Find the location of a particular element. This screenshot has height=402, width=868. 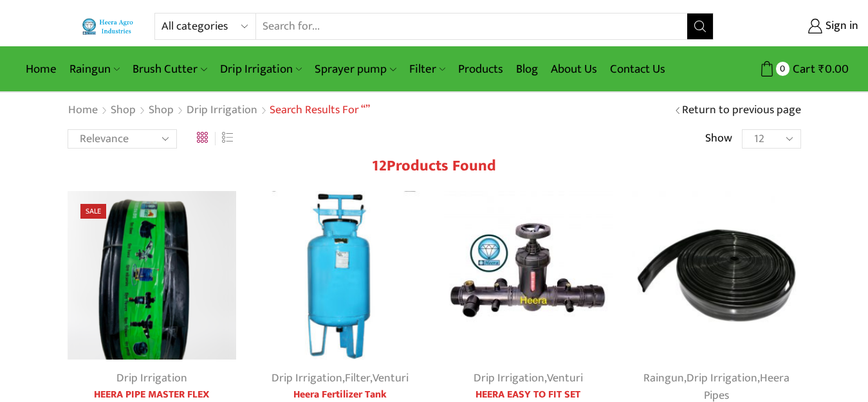

img: Heera Gold Krushi Pipe Black is located at coordinates (152, 276).